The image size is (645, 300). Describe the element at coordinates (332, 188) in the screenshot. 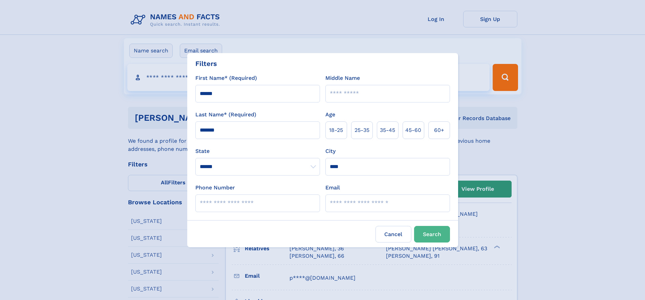

I see `label: Email` at that location.